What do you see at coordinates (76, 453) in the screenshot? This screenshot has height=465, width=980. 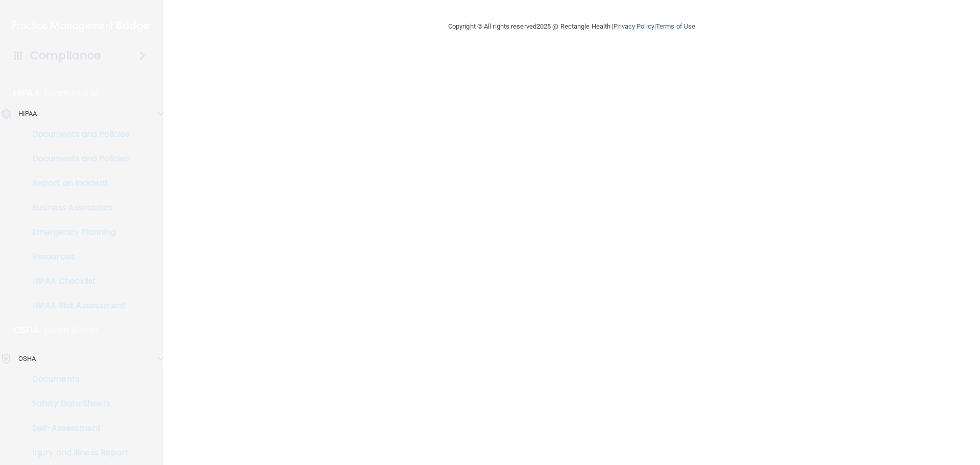 I see `p: Injury and Illness Report` at bounding box center [76, 453].